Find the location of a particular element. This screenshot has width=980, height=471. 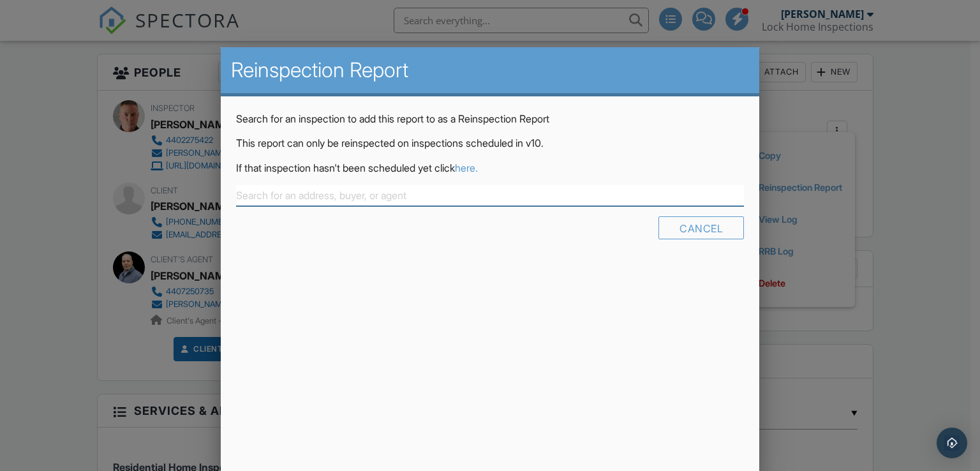

a: here. is located at coordinates (466, 168).